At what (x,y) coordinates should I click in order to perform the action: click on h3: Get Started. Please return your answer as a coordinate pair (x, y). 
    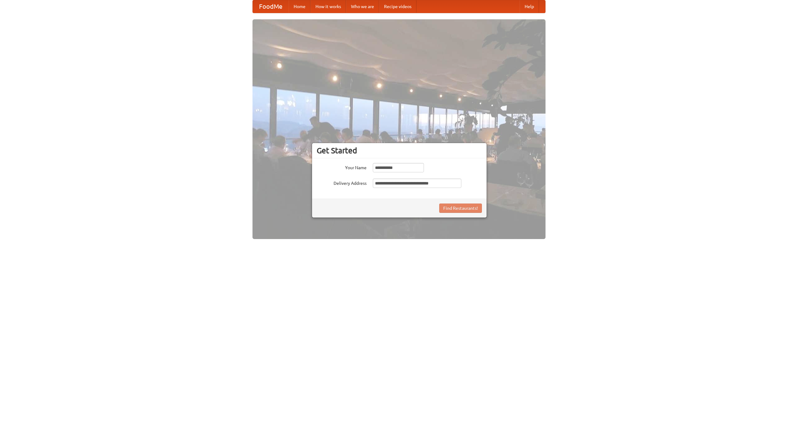
    Looking at the image, I should click on (400, 151).